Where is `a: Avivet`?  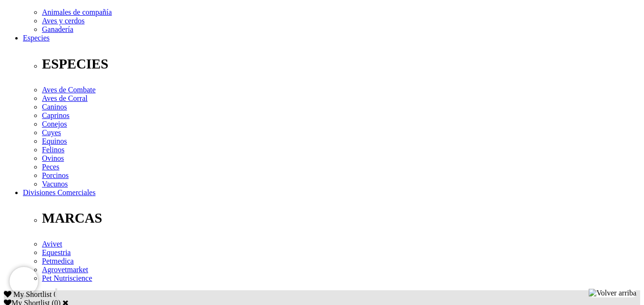
a: Avivet is located at coordinates (52, 244).